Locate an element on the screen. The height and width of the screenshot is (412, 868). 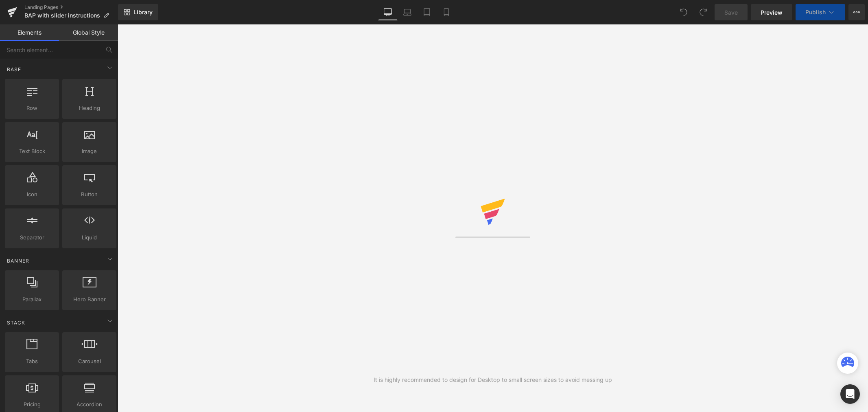
span: Liquid is located at coordinates (89, 238).